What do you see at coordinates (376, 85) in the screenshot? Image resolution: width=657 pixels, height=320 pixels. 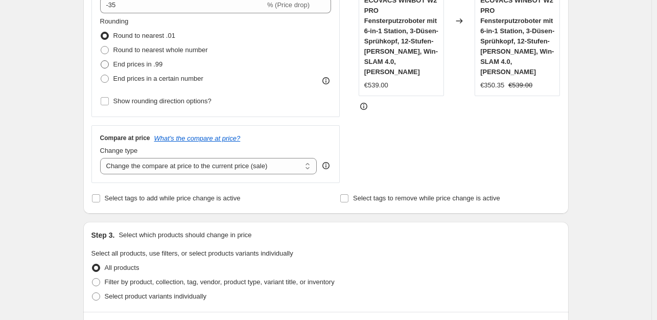 I see `div: €539.00` at bounding box center [376, 85].